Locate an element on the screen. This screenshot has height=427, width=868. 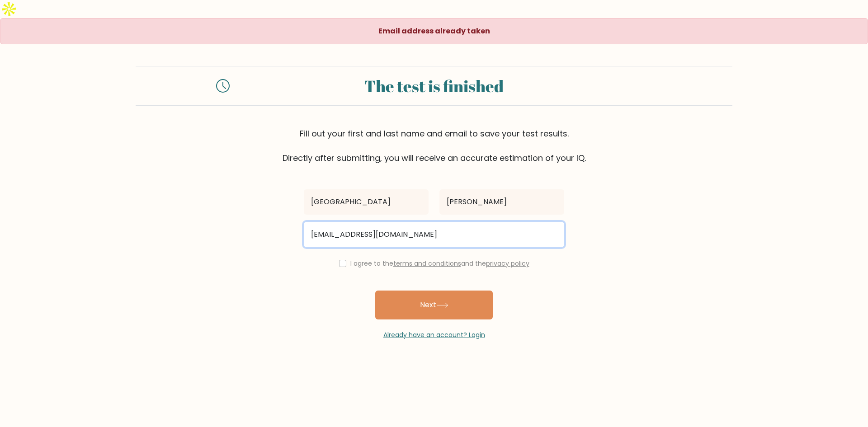
div: The test is finished is located at coordinates (434, 86).